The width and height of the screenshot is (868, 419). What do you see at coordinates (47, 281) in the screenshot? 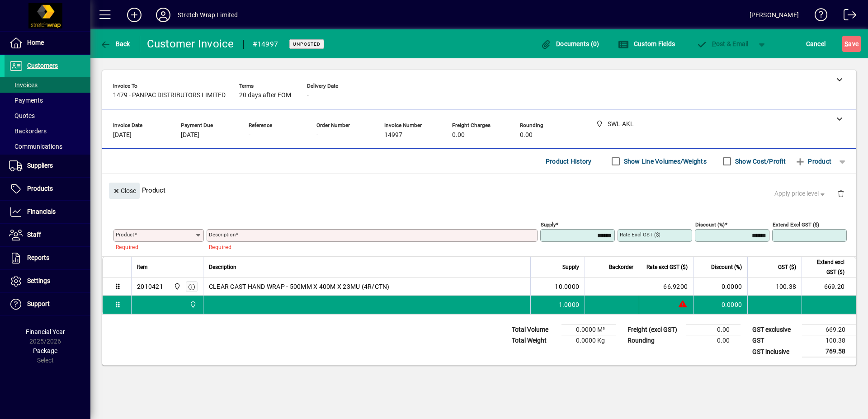
I see `a: Settings` at bounding box center [47, 281].